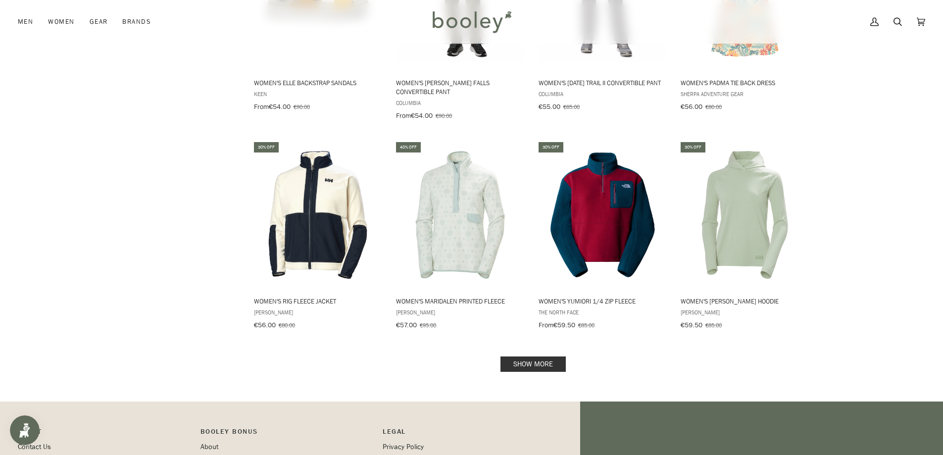 The height and width of the screenshot is (455, 943). I want to click on span: Women's Padma Tie Back Dress, so click(745, 83).